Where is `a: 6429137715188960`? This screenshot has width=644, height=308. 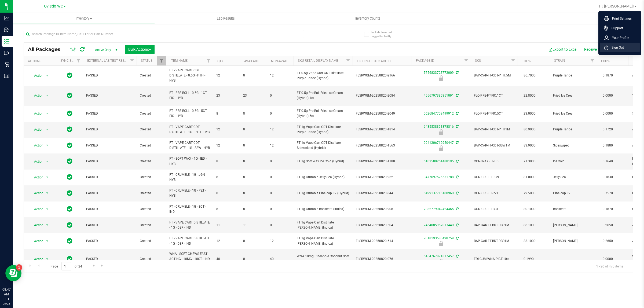
a: 6429137715188960 is located at coordinates (439, 193).